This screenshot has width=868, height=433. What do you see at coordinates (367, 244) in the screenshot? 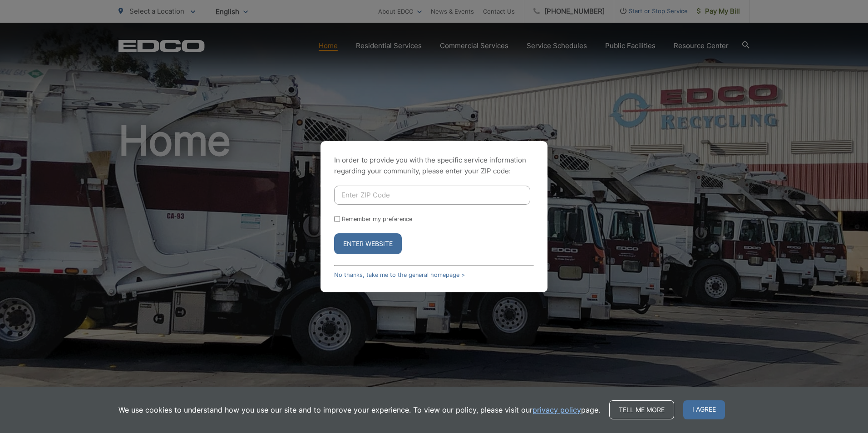
I see `button: Enter Website` at bounding box center [367, 244].